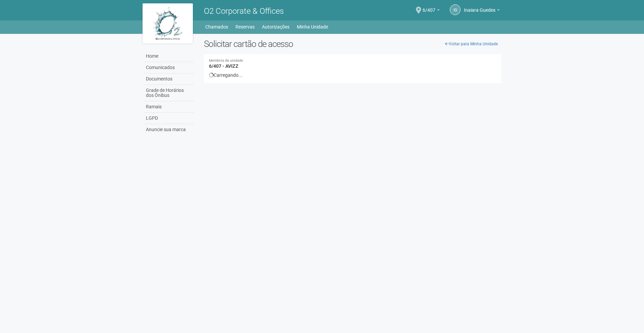  What do you see at coordinates (245, 27) in the screenshot?
I see `a: Reservas` at bounding box center [245, 27].